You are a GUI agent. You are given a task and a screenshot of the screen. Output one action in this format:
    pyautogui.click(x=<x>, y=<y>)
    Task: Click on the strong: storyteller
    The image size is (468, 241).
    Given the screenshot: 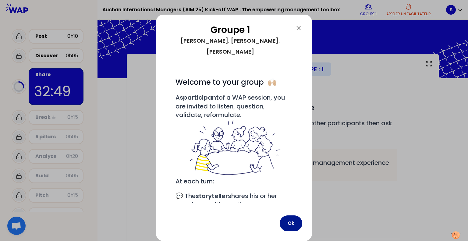 What is the action you would take?
    pyautogui.click(x=212, y=196)
    